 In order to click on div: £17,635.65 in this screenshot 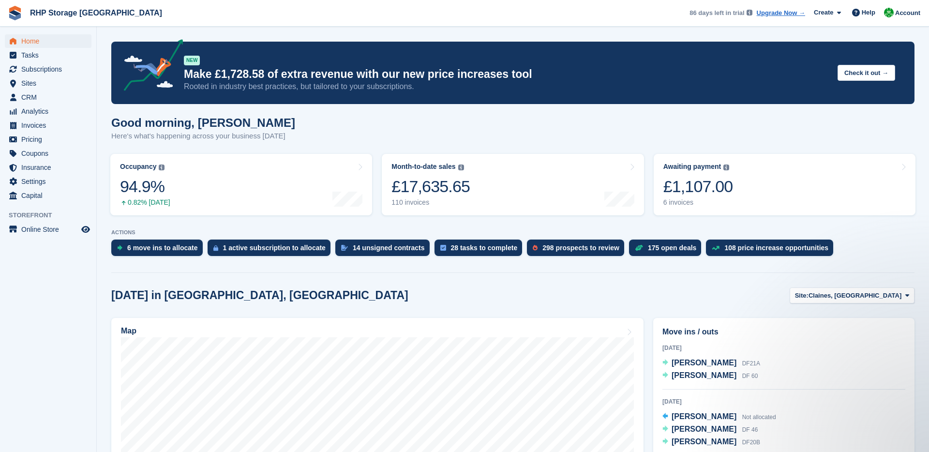, I will do `click(431, 186)`.